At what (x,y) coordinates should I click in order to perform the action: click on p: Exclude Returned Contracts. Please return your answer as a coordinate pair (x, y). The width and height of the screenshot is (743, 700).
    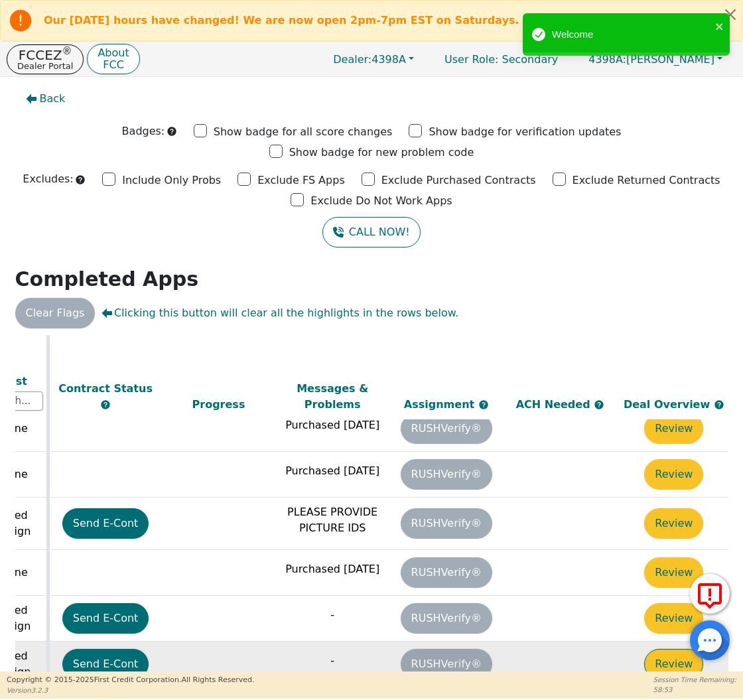
    Looking at the image, I should click on (646, 181).